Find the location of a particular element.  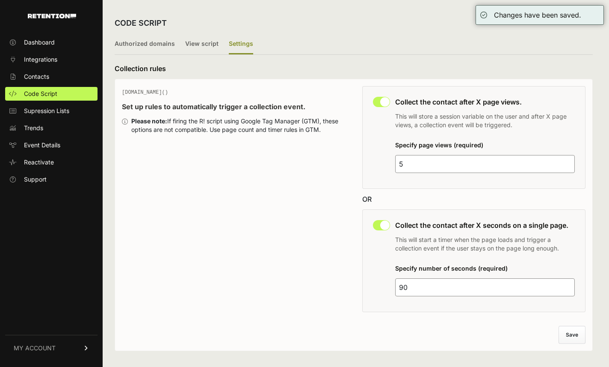

label: Settings is located at coordinates (241, 44).